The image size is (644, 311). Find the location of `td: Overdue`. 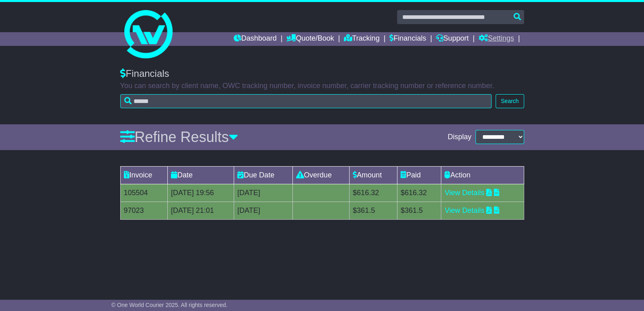

td: Overdue is located at coordinates (321, 175).